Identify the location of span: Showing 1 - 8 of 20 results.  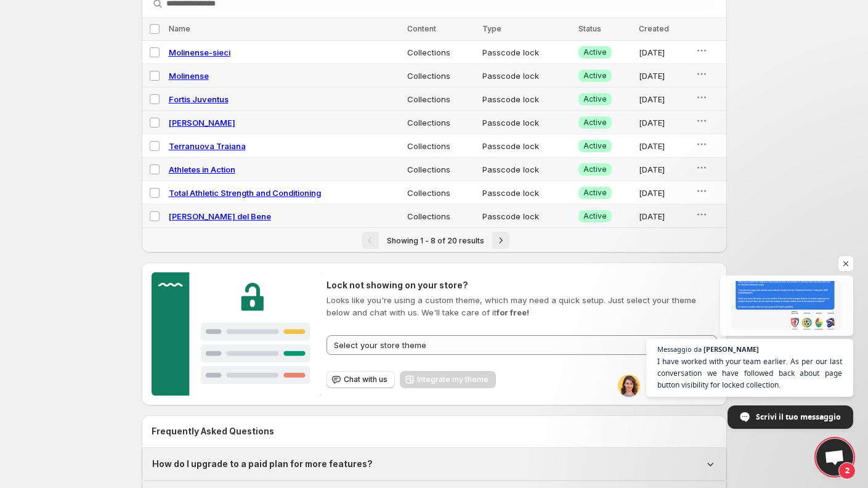
(435, 240).